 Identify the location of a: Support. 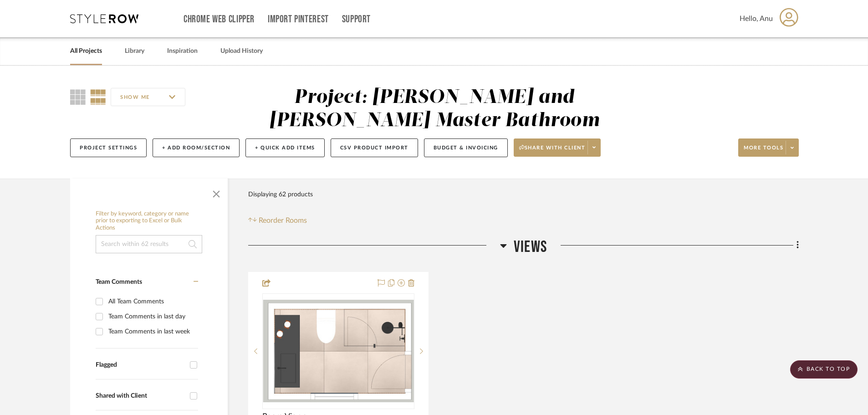
(356, 19).